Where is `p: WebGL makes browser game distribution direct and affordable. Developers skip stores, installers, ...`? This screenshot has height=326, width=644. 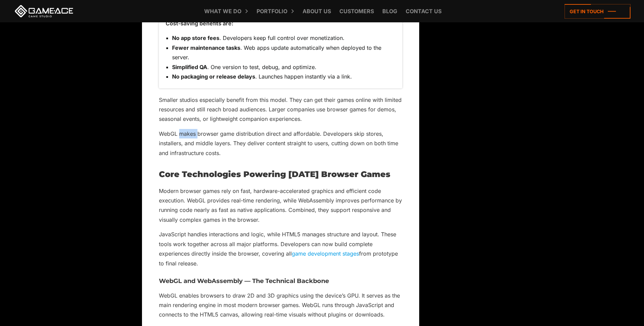
p: WebGL makes browser game distribution direct and affordable. Developers skip stores, installers, ... is located at coordinates (281, 143).